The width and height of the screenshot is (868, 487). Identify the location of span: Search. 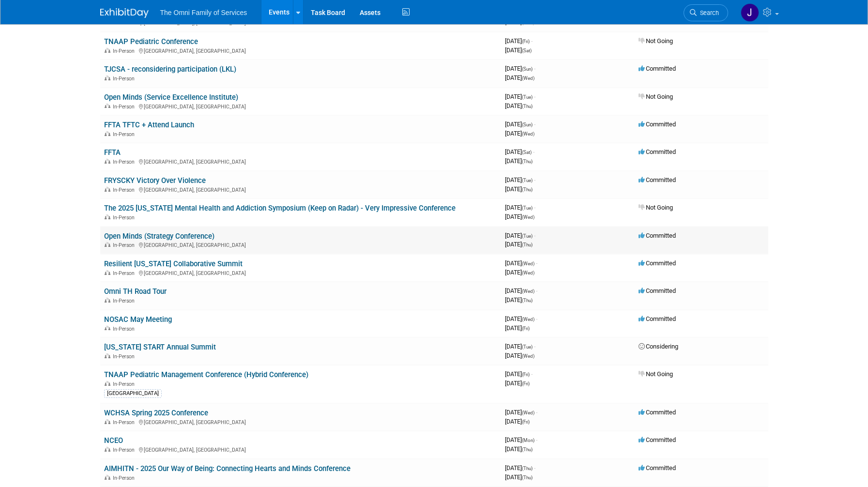
(708, 13).